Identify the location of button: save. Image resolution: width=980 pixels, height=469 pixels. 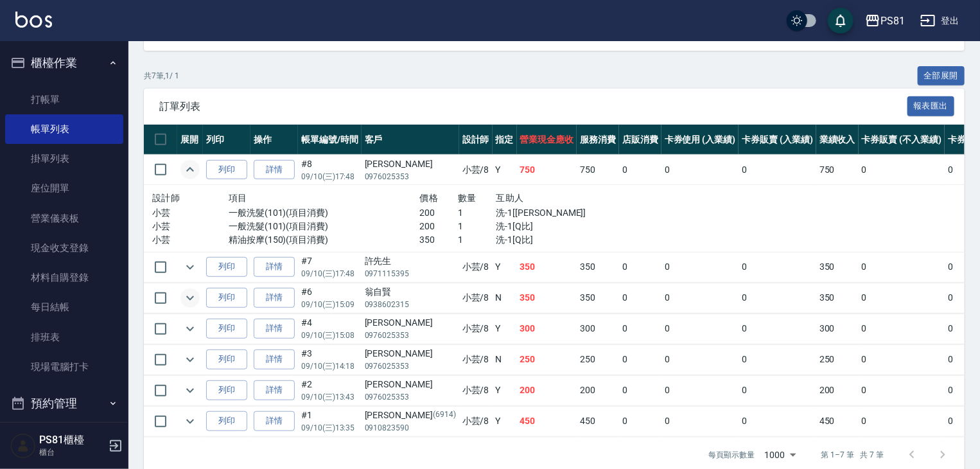
(841, 21).